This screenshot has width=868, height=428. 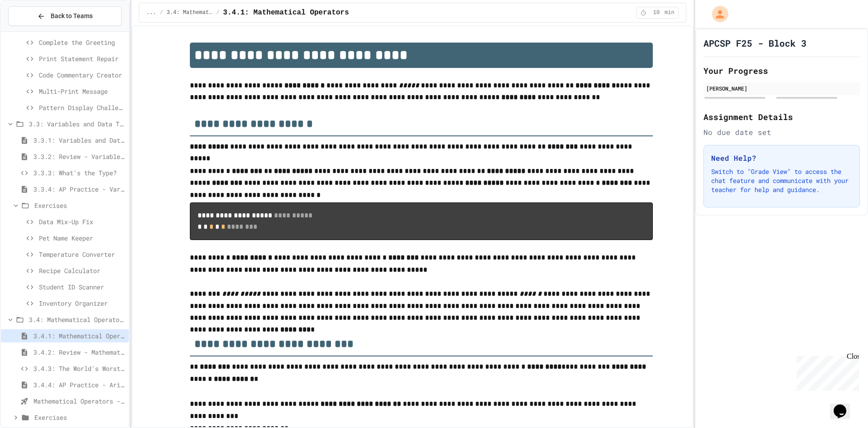 I want to click on span: Mathematical Operators - Quiz, so click(x=79, y=401).